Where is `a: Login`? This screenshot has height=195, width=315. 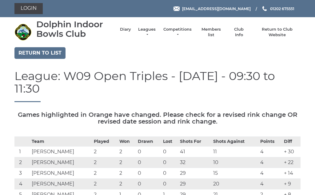 a: Login is located at coordinates (29, 9).